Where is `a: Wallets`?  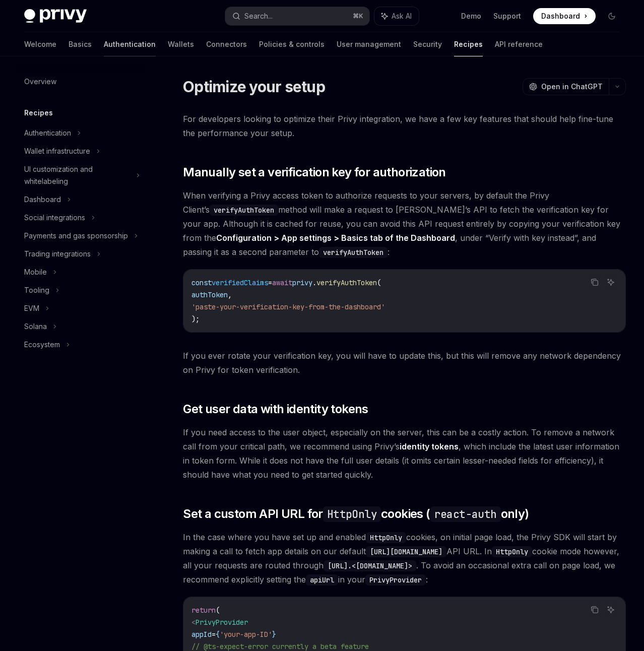
a: Wallets is located at coordinates (181, 45).